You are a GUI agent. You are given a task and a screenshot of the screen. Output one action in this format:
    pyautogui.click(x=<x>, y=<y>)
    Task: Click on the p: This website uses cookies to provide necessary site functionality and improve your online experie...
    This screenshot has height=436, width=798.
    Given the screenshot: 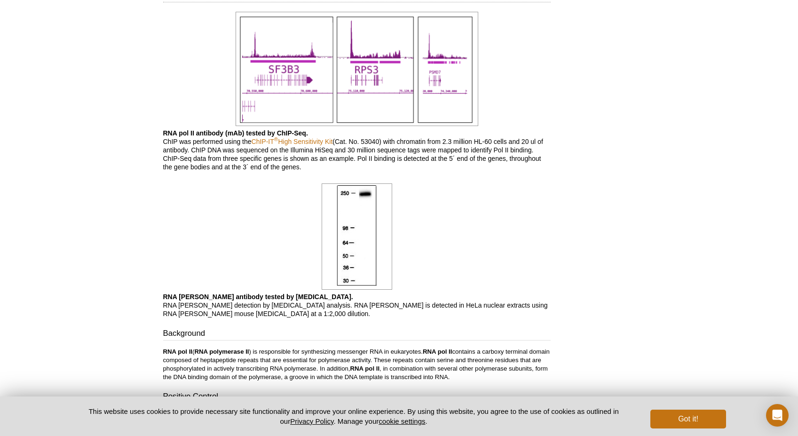 What is the action you would take?
    pyautogui.click(x=354, y=416)
    